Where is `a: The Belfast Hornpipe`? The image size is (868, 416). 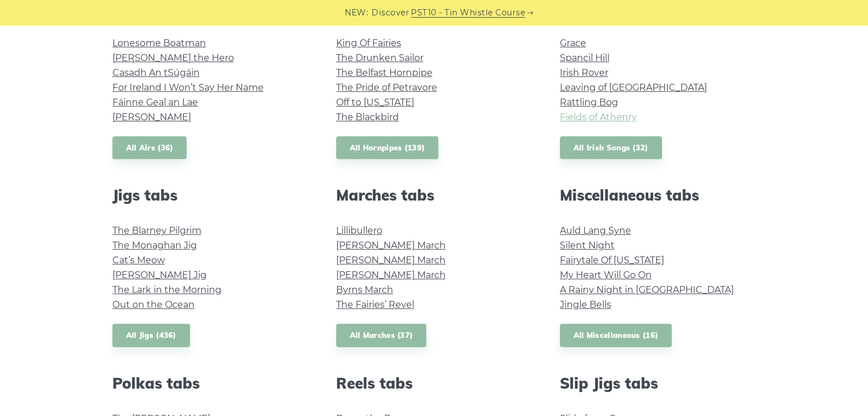
a: The Belfast Hornpipe is located at coordinates (384, 73).